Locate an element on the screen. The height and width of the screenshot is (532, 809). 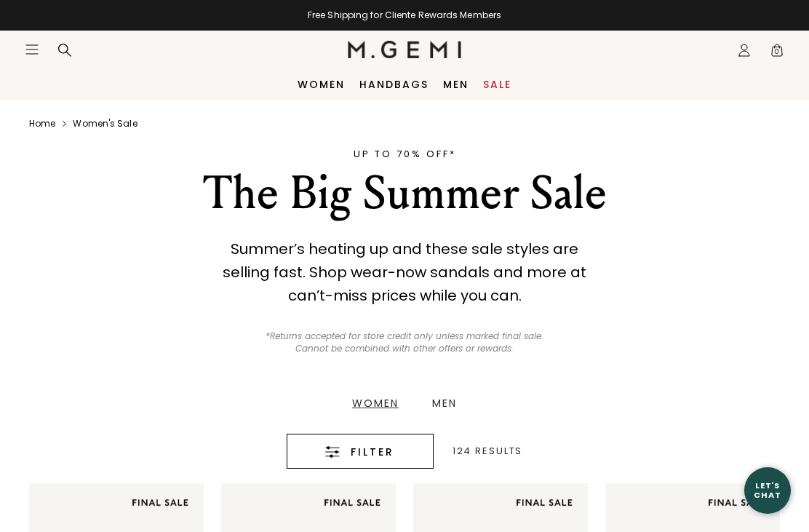
div: The Big Summer Sale is located at coordinates (405, 193).